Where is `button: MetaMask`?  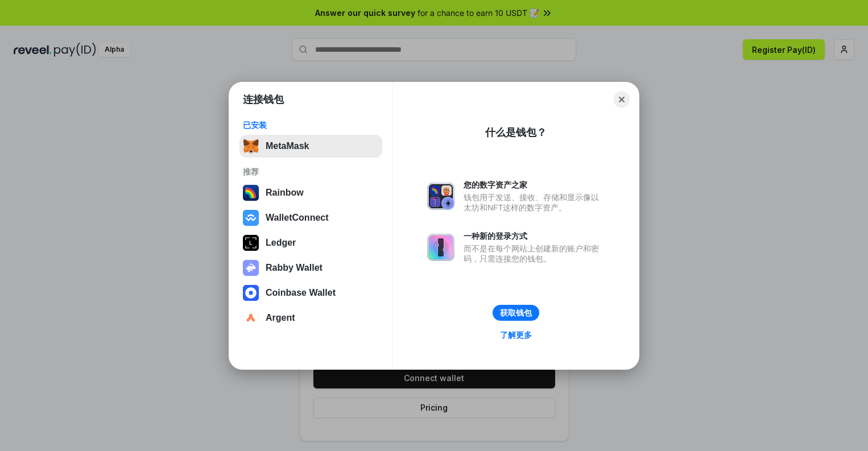 button: MetaMask is located at coordinates (311, 146).